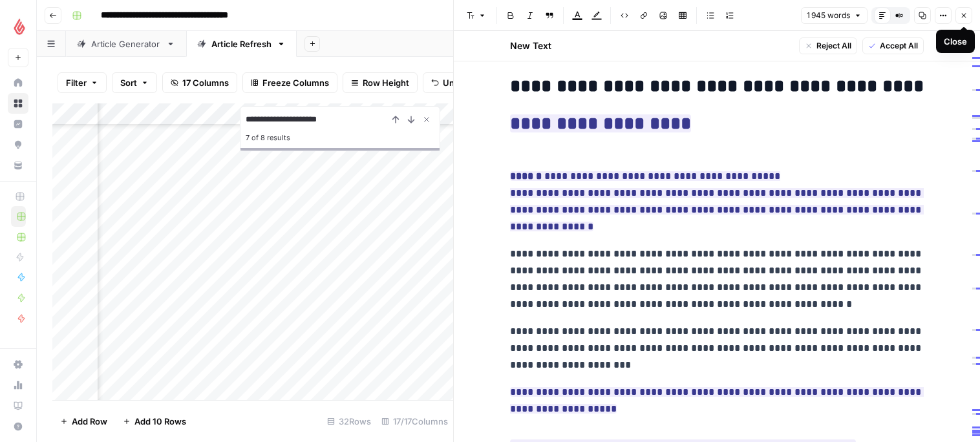  I want to click on img: Lightspeed Logo, so click(20, 27).